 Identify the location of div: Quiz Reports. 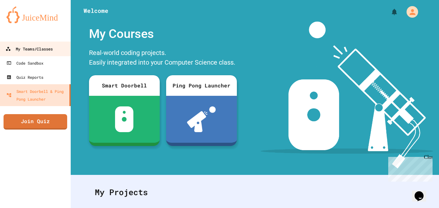
(25, 77).